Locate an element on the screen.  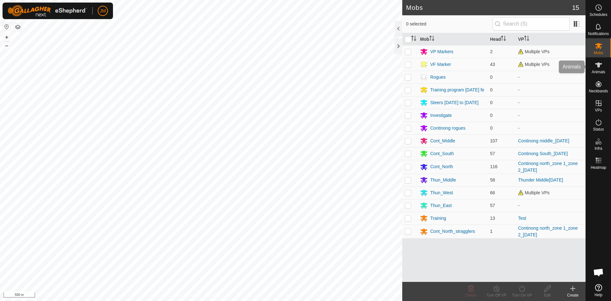
span: 66 is located at coordinates (493, 193).